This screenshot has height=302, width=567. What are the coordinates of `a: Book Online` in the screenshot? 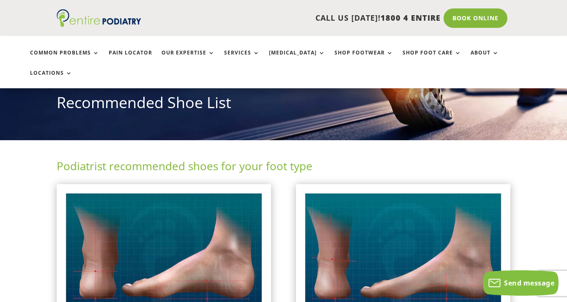 It's located at (475, 18).